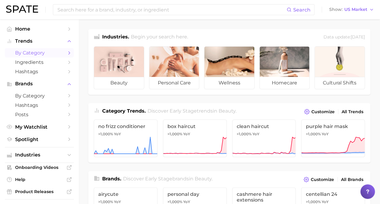  I want to click on span: All Trends, so click(352, 111).